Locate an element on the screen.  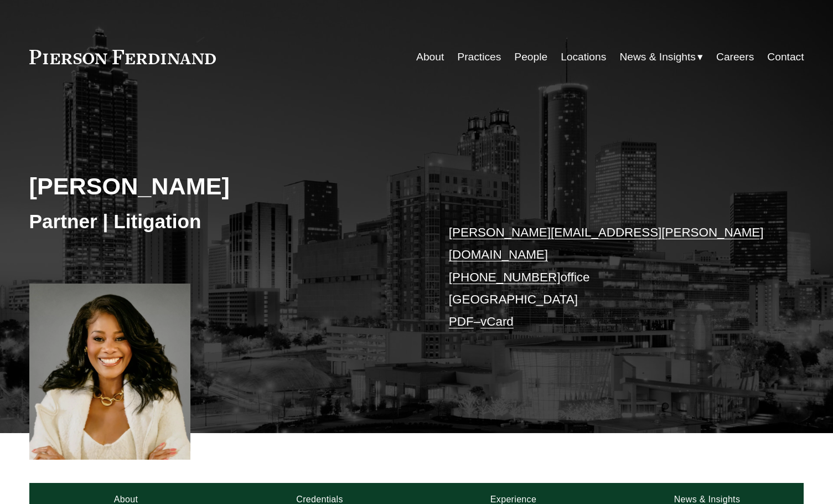
a: folder dropdown is located at coordinates (661, 57).